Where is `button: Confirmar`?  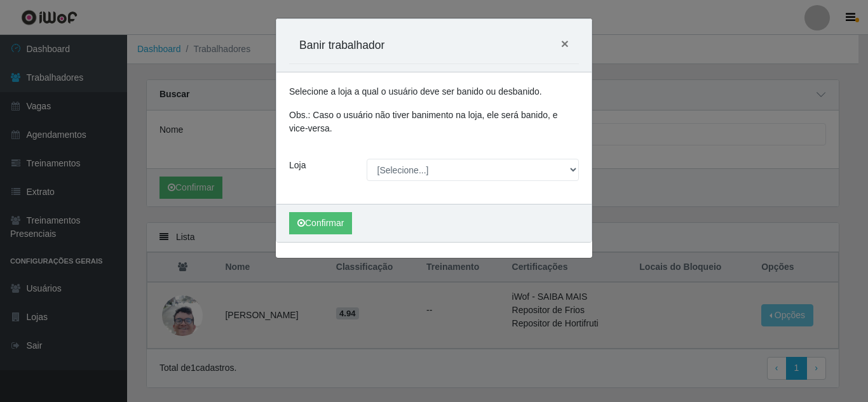
button: Confirmar is located at coordinates (320, 223).